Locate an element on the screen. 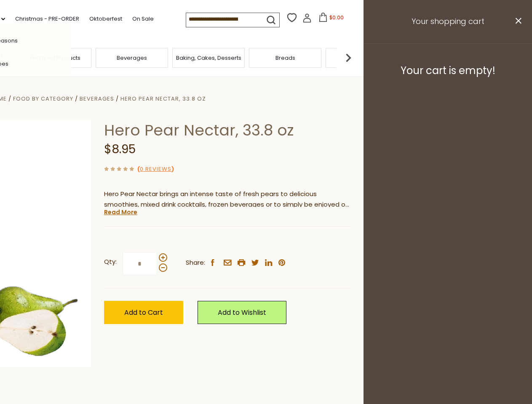 The height and width of the screenshot is (404, 532). a: Add to Wishlist is located at coordinates (242, 312).